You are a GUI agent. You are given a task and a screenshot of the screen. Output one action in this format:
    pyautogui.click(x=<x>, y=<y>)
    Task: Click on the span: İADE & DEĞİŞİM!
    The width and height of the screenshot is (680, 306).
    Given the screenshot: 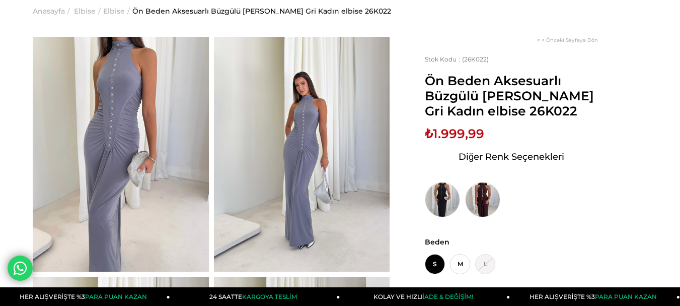 What is the action you would take?
    pyautogui.click(x=448, y=296)
    